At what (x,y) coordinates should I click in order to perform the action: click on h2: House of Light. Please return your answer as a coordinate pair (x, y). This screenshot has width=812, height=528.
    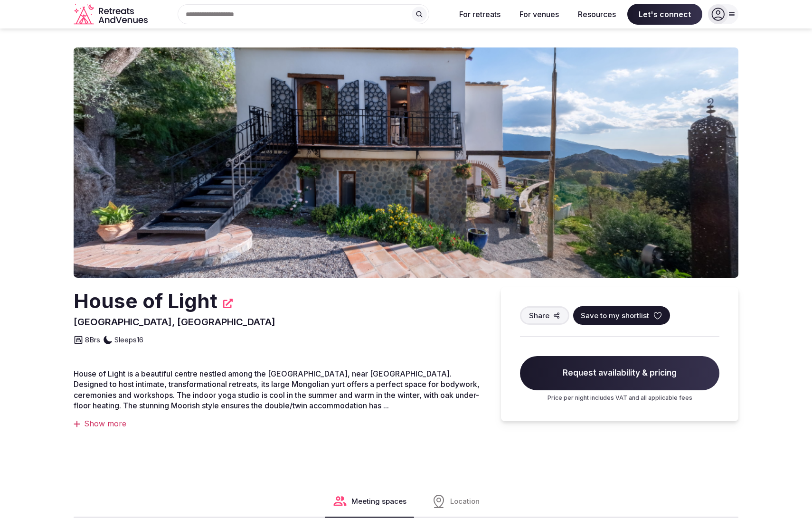
    Looking at the image, I should click on (146, 301).